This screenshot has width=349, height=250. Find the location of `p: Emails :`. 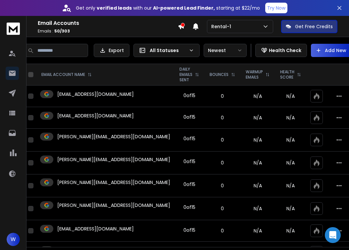

p: Emails : is located at coordinates (108, 31).